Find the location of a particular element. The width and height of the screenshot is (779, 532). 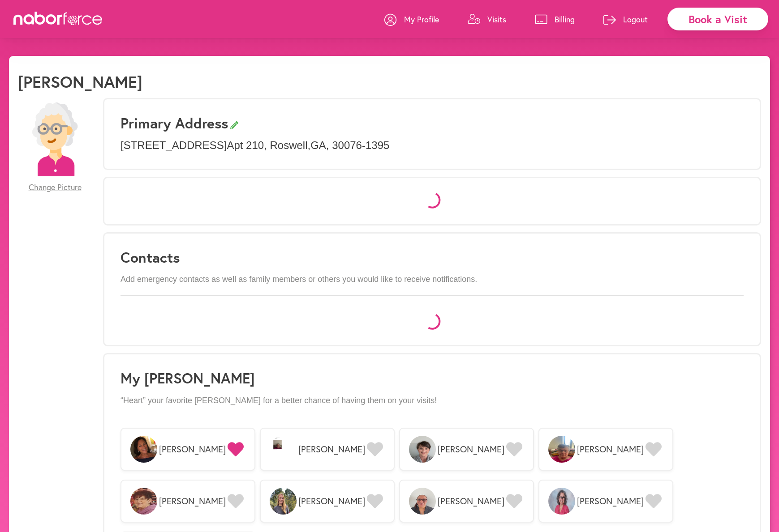

img: 7eV1EMeFQMifMPfHy4ID is located at coordinates (284, 501).